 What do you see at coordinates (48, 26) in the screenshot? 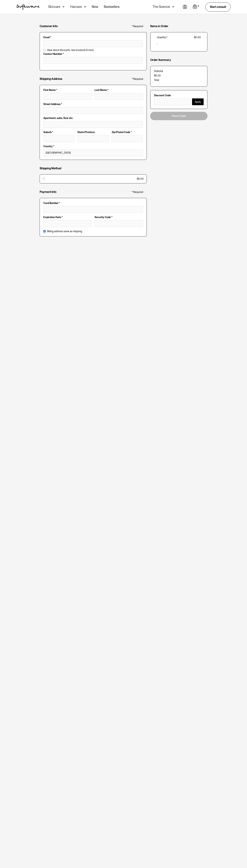
I see `h4: Customer Info` at bounding box center [48, 26].